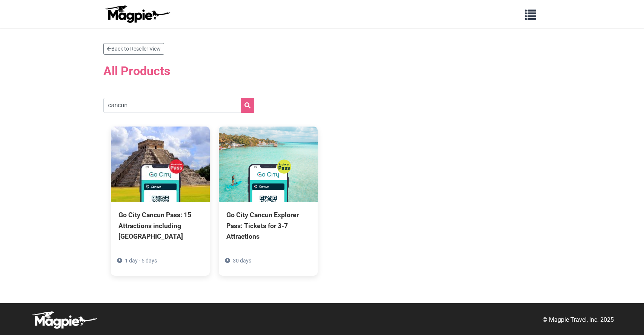 The height and width of the screenshot is (335, 644). I want to click on img: logo-white-d94fa1abed81b67a048b3d0f0ab5b955.png, so click(64, 320).